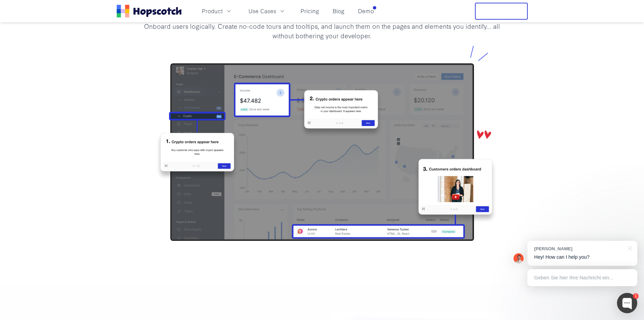  Describe the element at coordinates (322, 31) in the screenshot. I see `p: Onboard users logically. Create no-code tours and tooltips, and launch them on the pages and elem...` at that location.